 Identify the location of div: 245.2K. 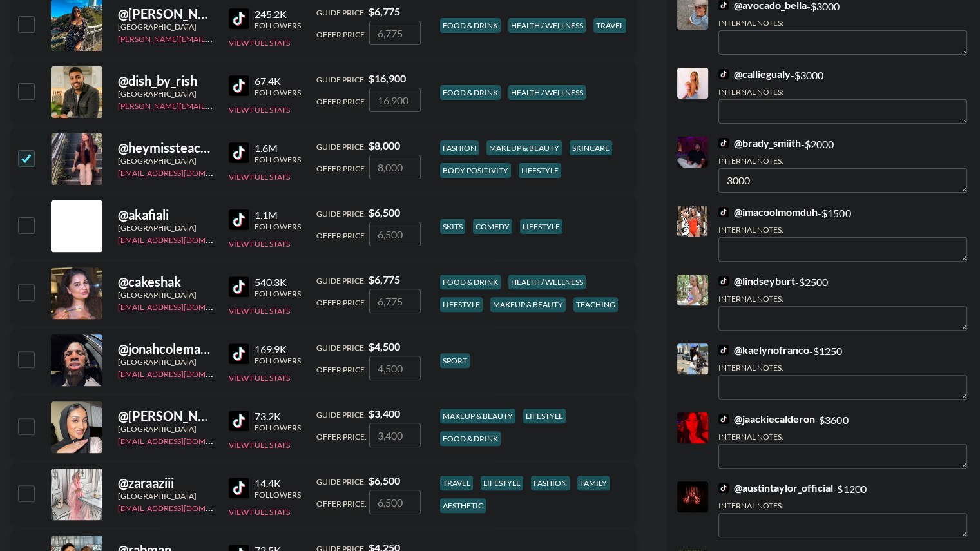
(278, 14).